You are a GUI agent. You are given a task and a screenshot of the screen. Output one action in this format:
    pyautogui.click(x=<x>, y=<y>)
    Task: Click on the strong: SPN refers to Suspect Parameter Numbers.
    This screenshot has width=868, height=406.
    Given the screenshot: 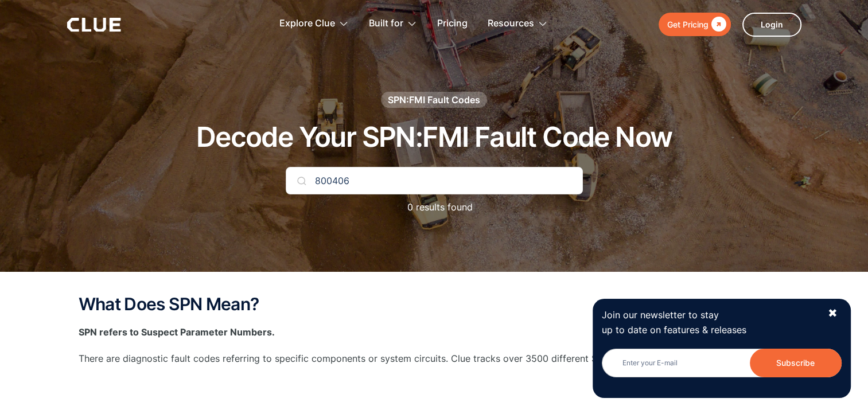 What is the action you would take?
    pyautogui.click(x=176, y=332)
    